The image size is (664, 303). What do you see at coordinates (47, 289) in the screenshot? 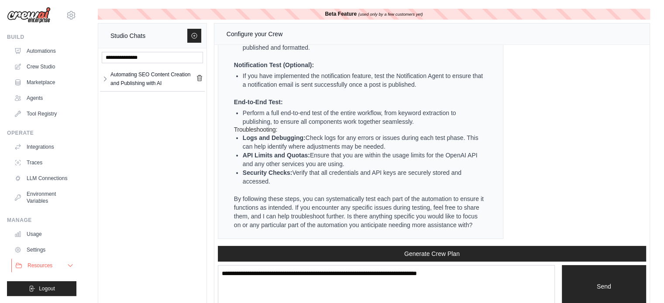
I see `span: Logout` at bounding box center [47, 289].